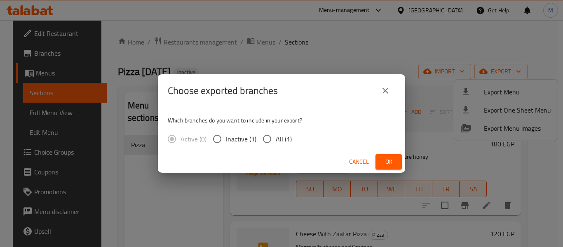 The image size is (563, 247). Describe the element at coordinates (193, 139) in the screenshot. I see `span: Active (0)` at that location.